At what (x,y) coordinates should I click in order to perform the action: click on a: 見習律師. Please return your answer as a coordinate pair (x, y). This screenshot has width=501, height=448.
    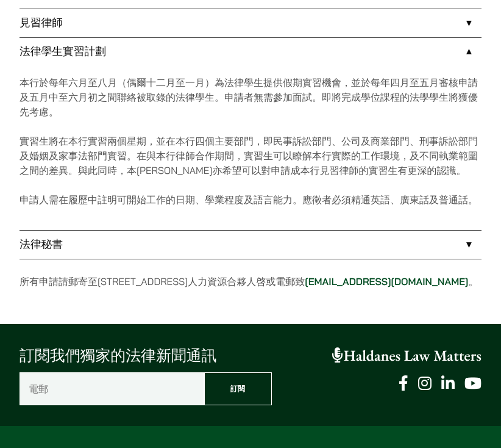
    Looking at the image, I should click on (250, 23).